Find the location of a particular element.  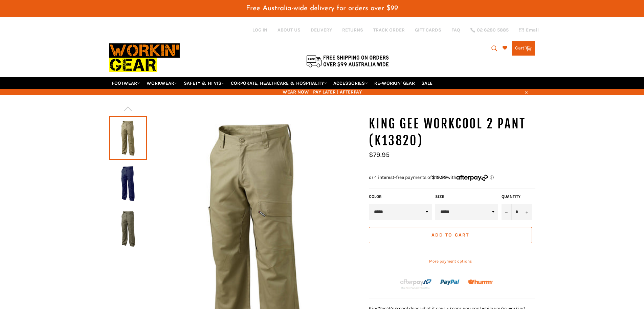

span: WEAR NOW | PAY LATER | AFTERPAY is located at coordinates (322, 91).